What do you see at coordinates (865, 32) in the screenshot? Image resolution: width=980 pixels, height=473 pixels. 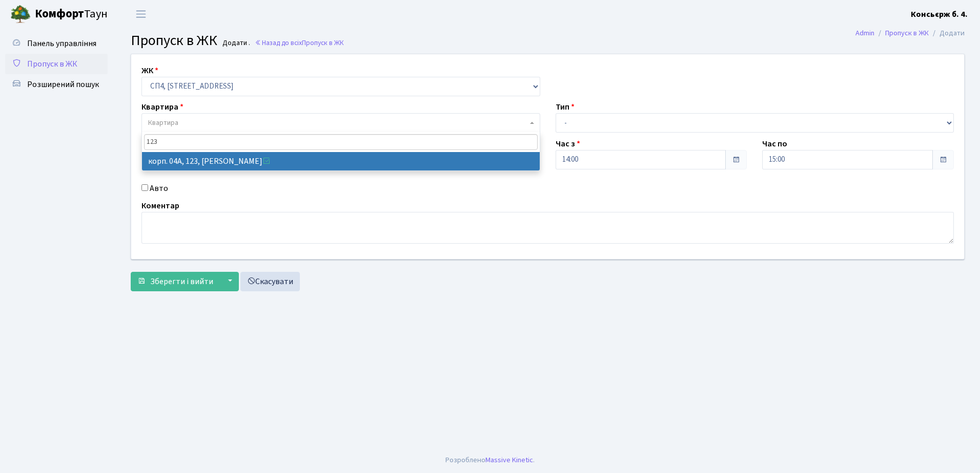 I see `a: Admin` at bounding box center [865, 32].